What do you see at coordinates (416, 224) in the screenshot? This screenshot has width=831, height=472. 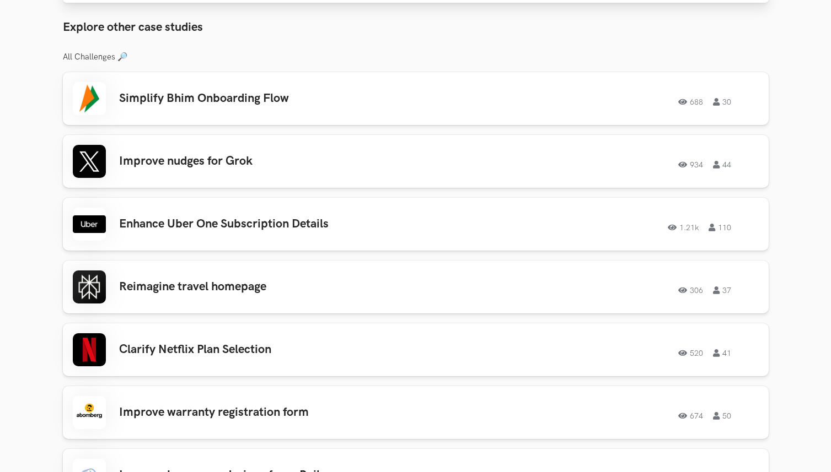 I see `a: Enhance Uber One Subscription Details1.21k110` at bounding box center [416, 224].